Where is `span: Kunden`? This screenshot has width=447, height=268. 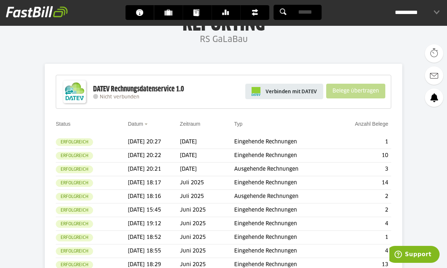
span: Kunden is located at coordinates (171, 13).